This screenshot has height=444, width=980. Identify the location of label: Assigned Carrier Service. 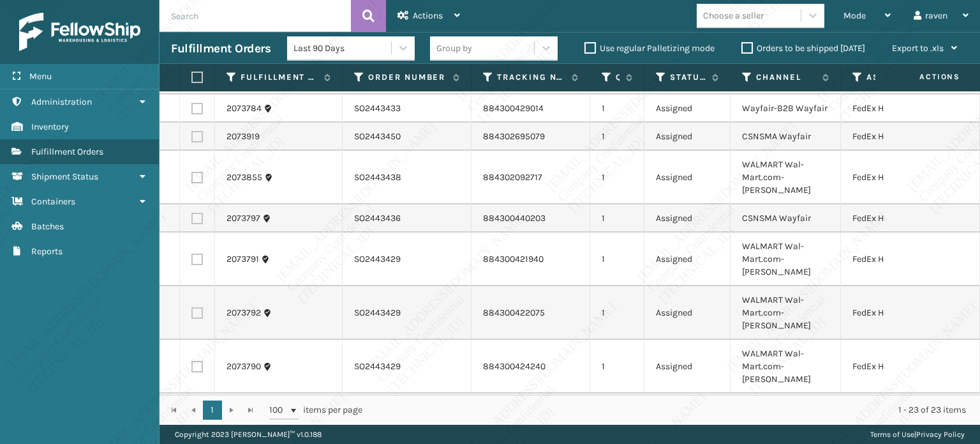
(902, 78).